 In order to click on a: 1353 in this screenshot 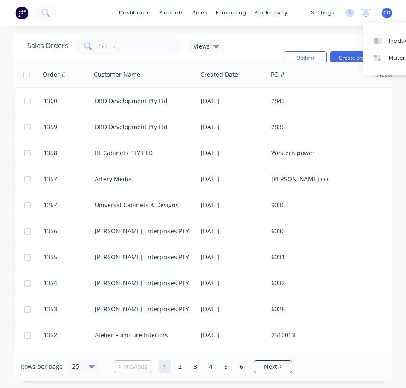, I will do `click(69, 309)`.